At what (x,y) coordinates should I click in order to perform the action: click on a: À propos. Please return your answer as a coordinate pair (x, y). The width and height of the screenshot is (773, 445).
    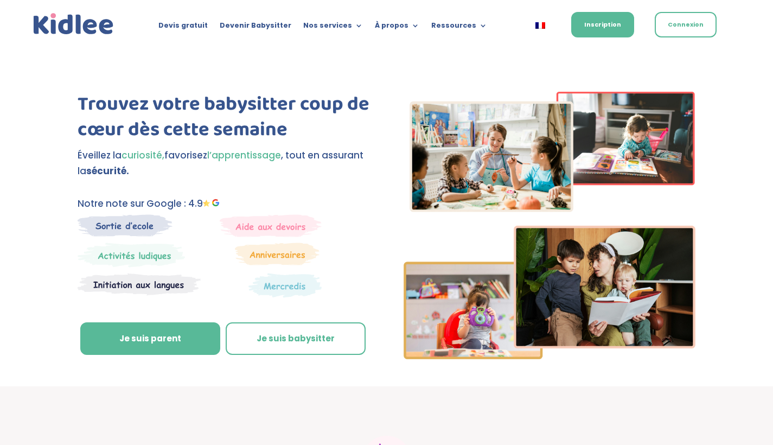
    Looking at the image, I should click on (397, 28).